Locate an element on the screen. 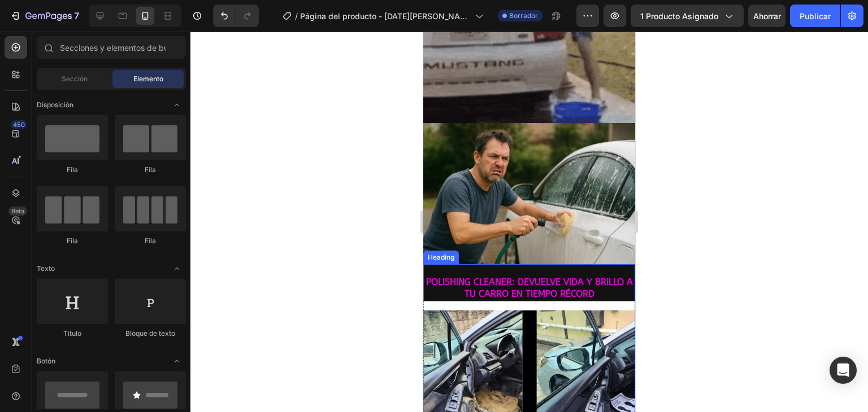  button: 1 producto asignado is located at coordinates (687, 16).